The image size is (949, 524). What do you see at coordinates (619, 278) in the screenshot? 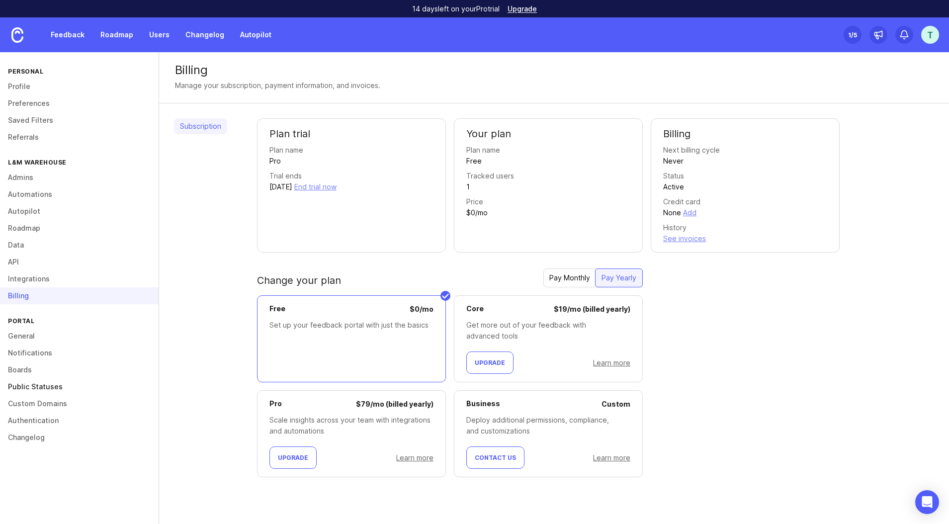
I see `button: Pay Yearly` at bounding box center [619, 278].